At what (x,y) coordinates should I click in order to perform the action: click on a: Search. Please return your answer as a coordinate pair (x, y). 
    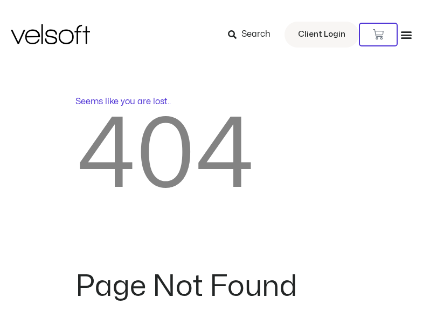
    Looking at the image, I should click on (253, 35).